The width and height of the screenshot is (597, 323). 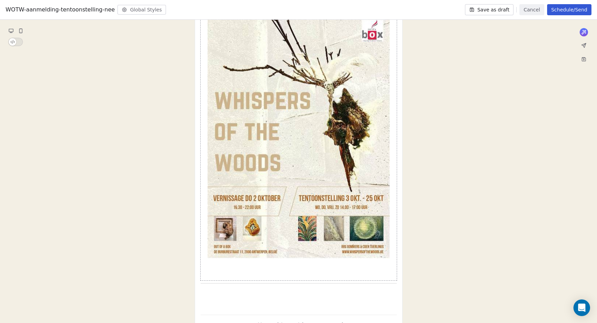 I want to click on div: Open Intercom Messenger, so click(x=582, y=308).